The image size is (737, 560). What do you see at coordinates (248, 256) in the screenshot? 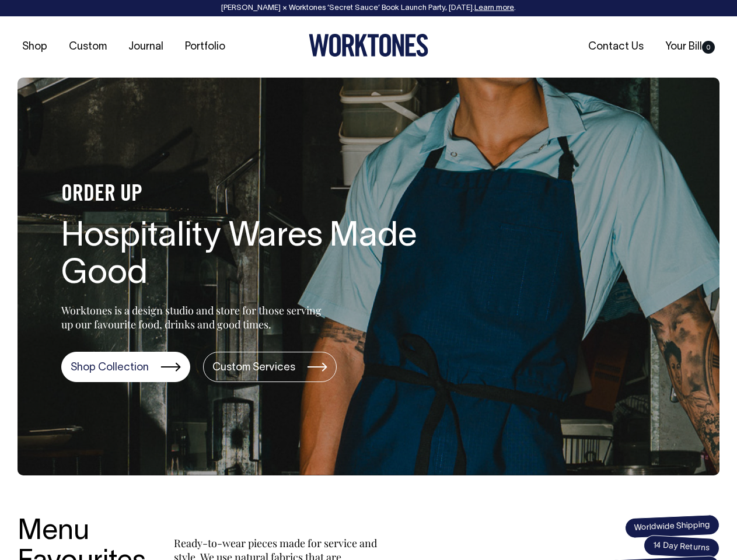
I see `h1: Hospitality Wares Made Good` at bounding box center [248, 256].